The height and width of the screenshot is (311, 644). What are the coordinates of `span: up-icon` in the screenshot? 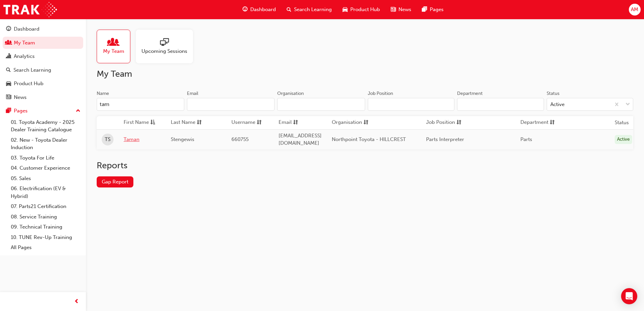 It's located at (78, 111).